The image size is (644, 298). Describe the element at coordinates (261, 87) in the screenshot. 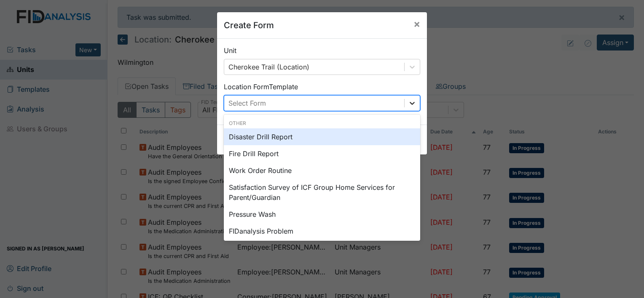

I see `label: Location Form Template` at that location.